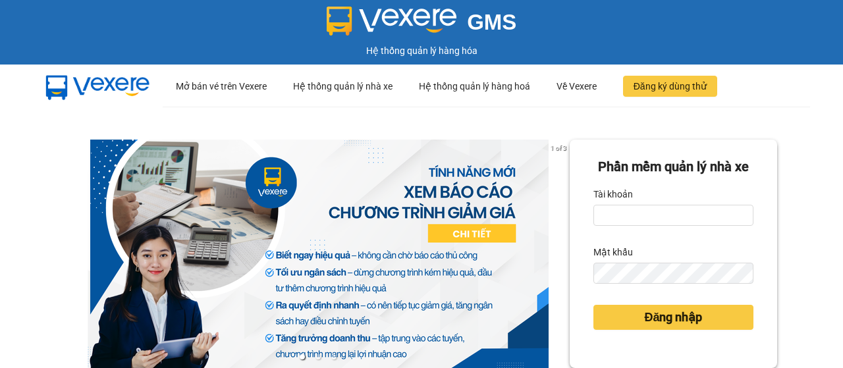 This screenshot has width=843, height=368. Describe the element at coordinates (673, 273) in the screenshot. I see `input: Mật khẩu` at that location.